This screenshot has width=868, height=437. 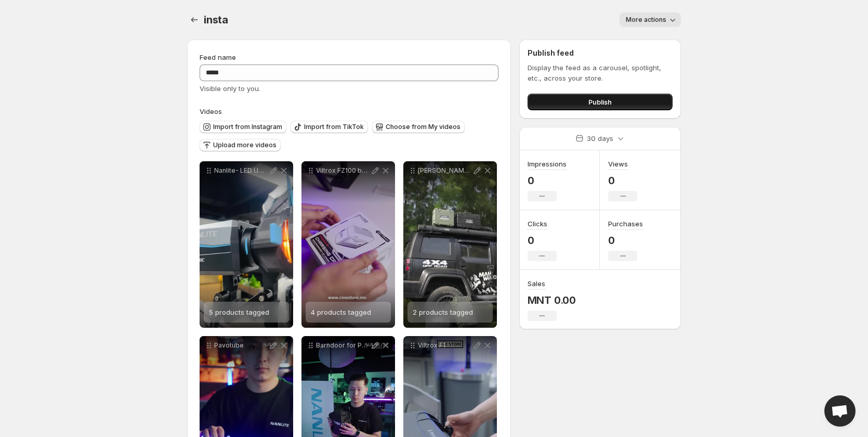 I want to click on span: Videos, so click(x=210, y=111).